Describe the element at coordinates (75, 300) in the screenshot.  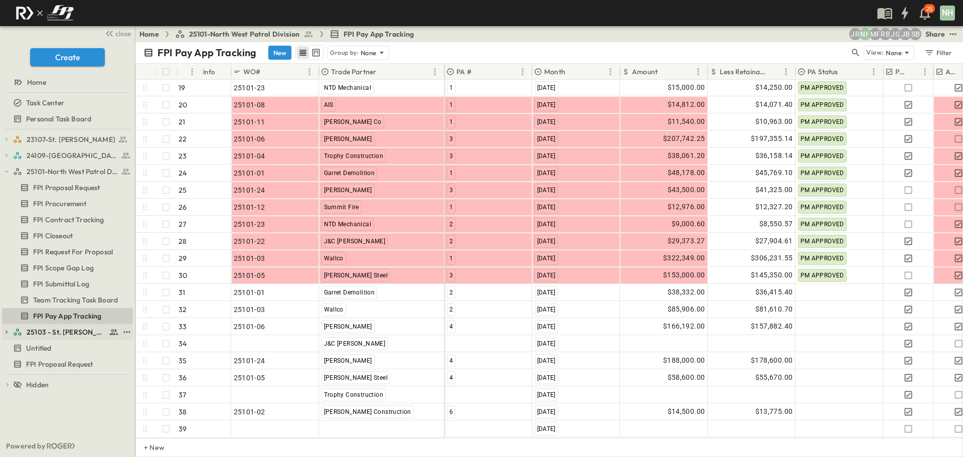
I see `span: Team Tracking Task Board` at that location.